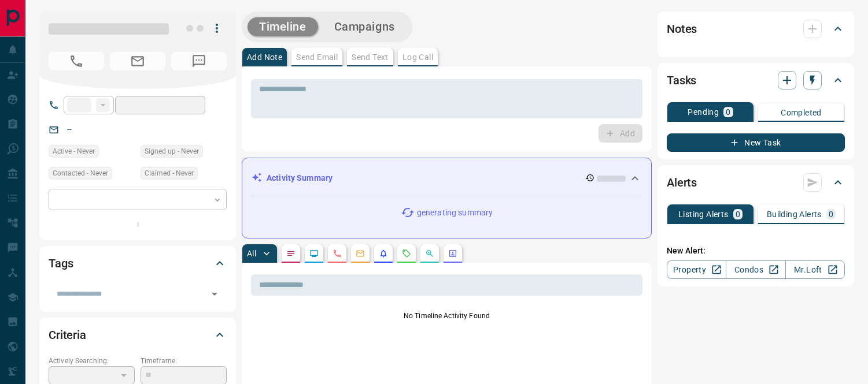 This screenshot has height=384, width=868. What do you see at coordinates (446, 316) in the screenshot?
I see `p: No Timeline Activity Found` at bounding box center [446, 316].